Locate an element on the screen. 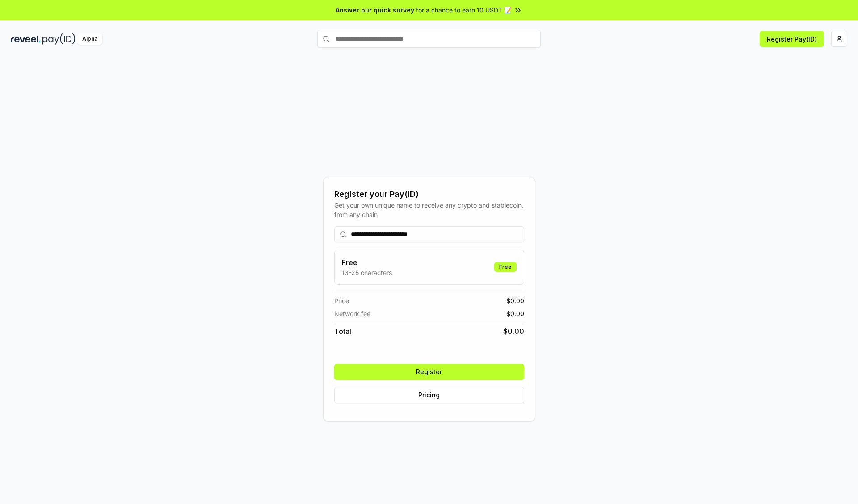 Image resolution: width=858 pixels, height=504 pixels. span: Total is located at coordinates (343, 331).